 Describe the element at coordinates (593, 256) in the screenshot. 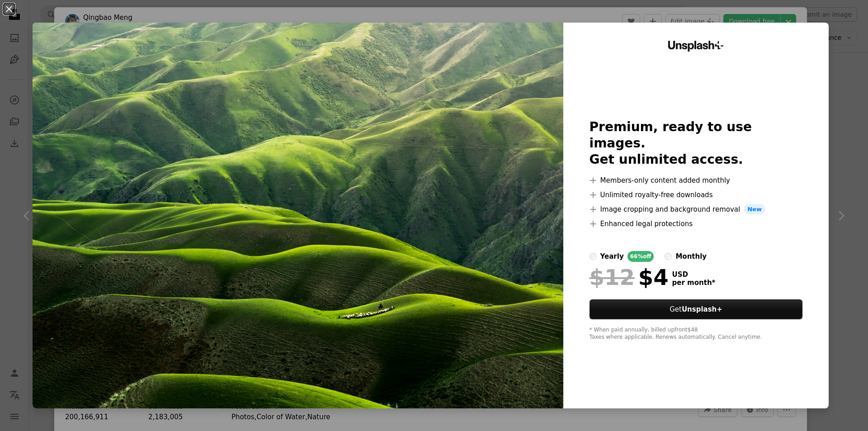

I see `input: yearly66%off` at that location.